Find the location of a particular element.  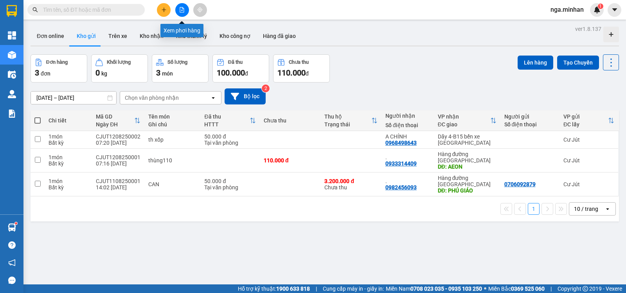

div: 0706092879 is located at coordinates (520, 184).